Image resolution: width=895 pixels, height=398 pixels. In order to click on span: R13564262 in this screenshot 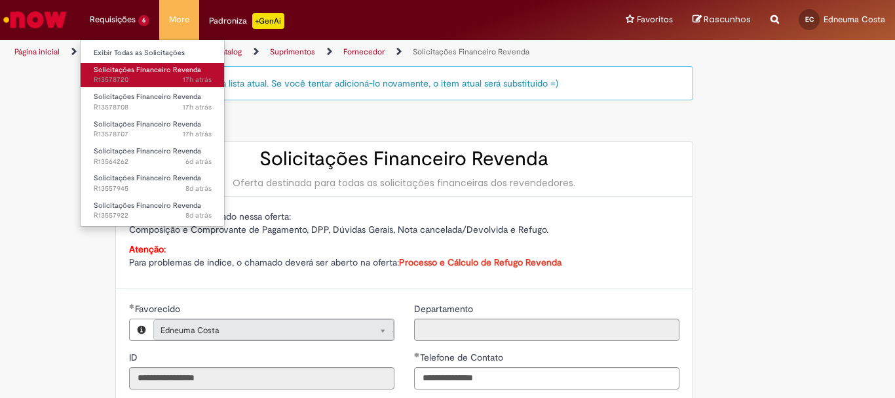, I will do `click(153, 162)`.